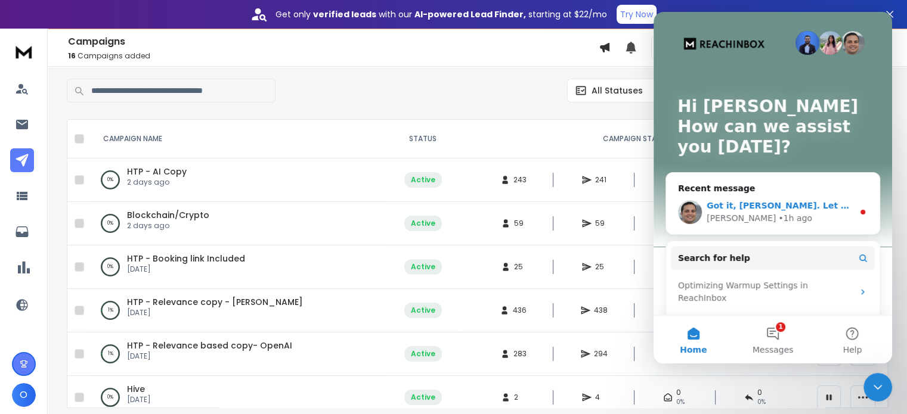 The image size is (907, 414). What do you see at coordinates (168, 215) in the screenshot?
I see `a: Blockchain/Crypto` at bounding box center [168, 215].